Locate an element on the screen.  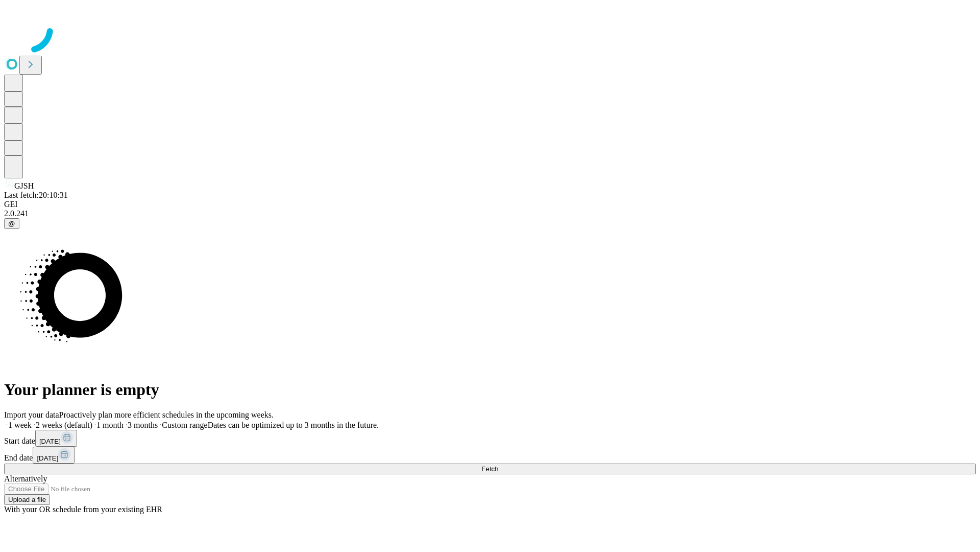
button: Fetch is located at coordinates (490, 469).